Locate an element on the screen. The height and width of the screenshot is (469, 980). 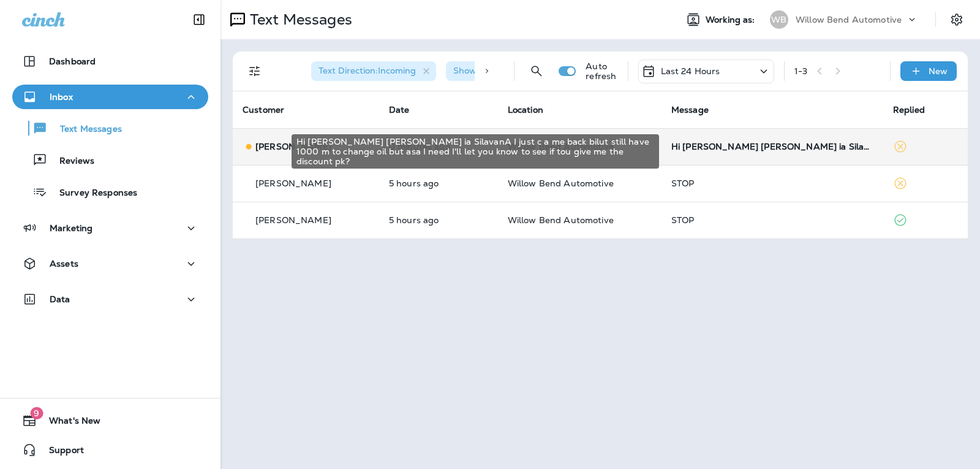
div: Hi CHeri thos ia SilavanA I just c a me back bilut still have 1000 m to change oil but asa I need... is located at coordinates (772, 146).